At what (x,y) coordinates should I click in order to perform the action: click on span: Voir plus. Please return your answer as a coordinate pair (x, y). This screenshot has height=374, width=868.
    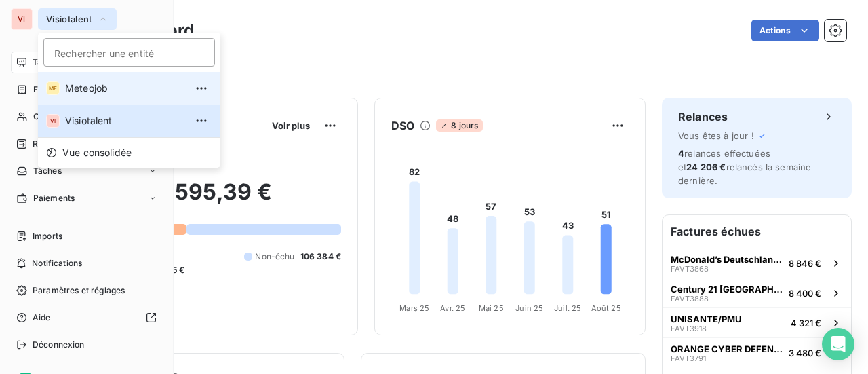
    Looking at the image, I should click on (291, 125).